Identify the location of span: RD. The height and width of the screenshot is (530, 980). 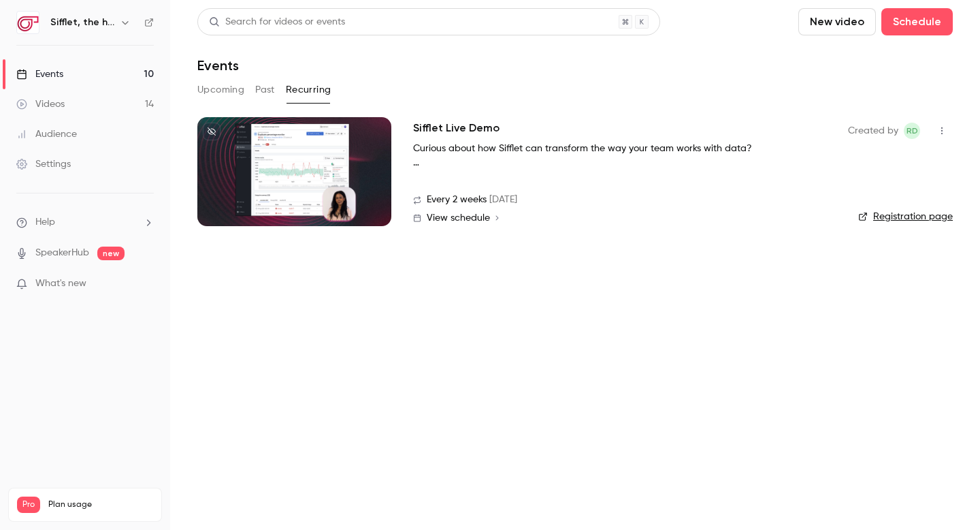
(912, 131).